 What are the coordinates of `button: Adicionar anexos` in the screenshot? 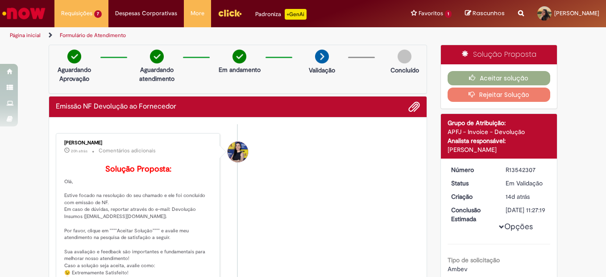 It's located at (414, 107).